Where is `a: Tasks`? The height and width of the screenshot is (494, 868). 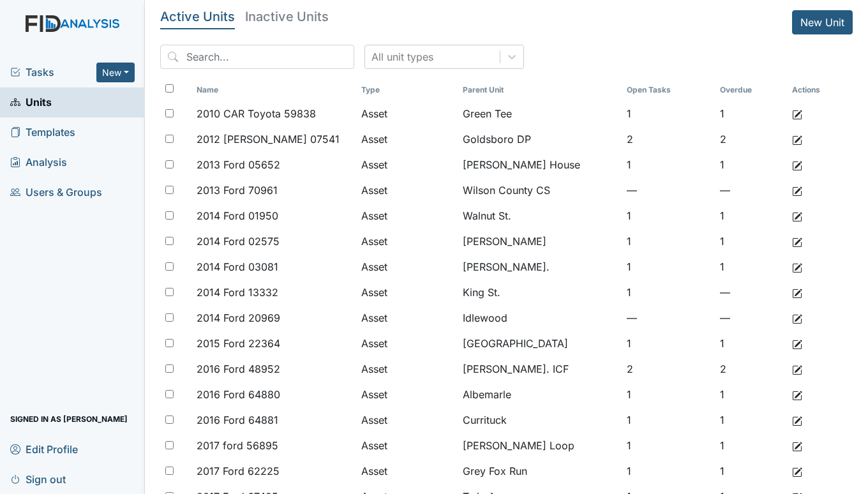 a: Tasks is located at coordinates (53, 72).